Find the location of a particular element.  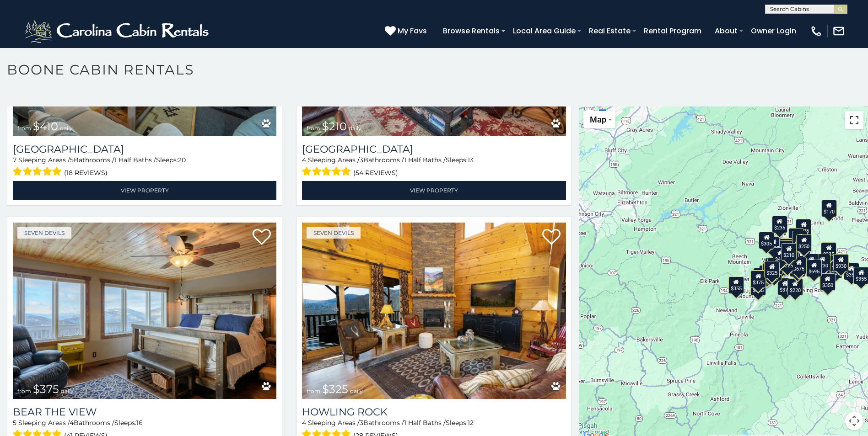

div: $675 is located at coordinates (799, 266).